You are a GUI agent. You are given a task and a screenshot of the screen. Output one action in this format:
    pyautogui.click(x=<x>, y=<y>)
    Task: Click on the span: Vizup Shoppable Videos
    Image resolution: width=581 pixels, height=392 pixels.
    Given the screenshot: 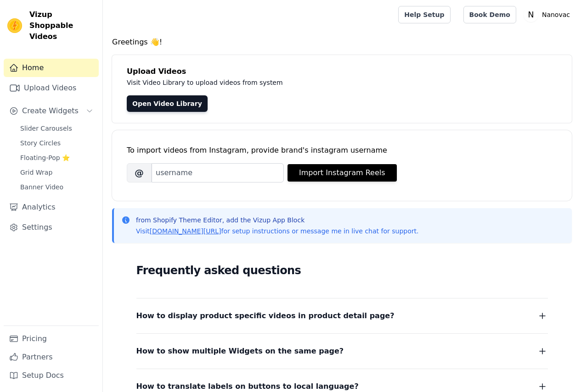 What is the action you would take?
    pyautogui.click(x=62, y=25)
    